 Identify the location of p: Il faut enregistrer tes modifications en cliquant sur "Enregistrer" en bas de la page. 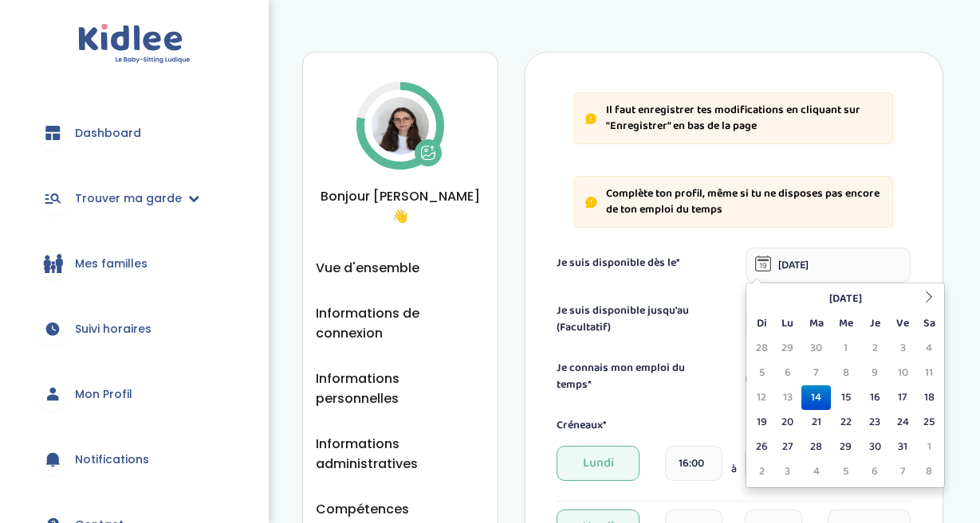
(744, 118).